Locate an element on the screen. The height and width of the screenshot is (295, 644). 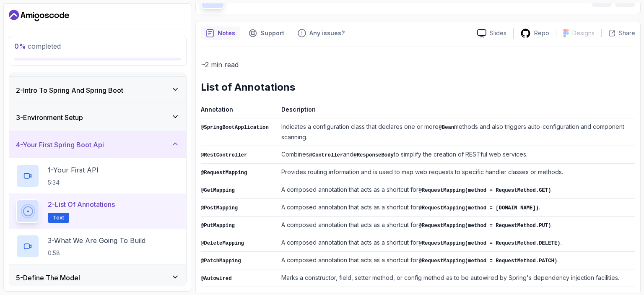
span: Text is located at coordinates (58, 218).